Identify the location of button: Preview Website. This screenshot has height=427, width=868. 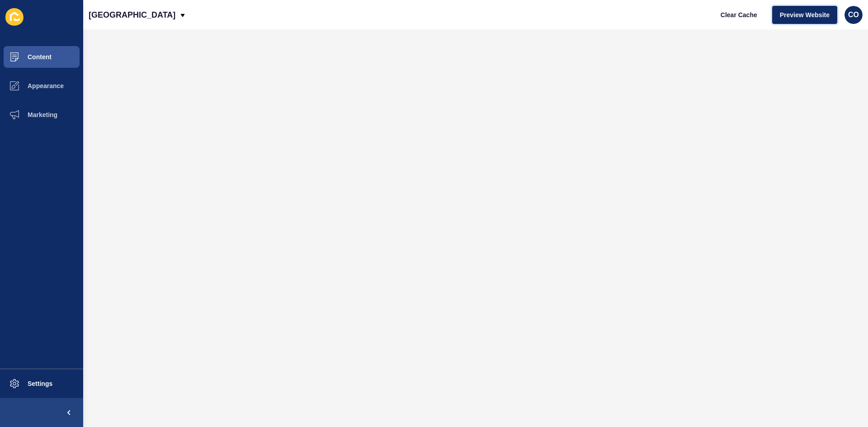
(805, 15).